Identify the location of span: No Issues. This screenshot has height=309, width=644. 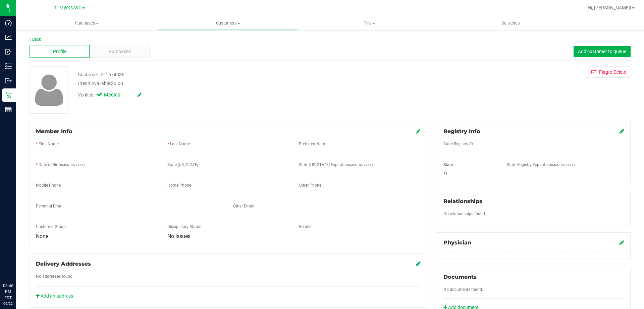
(179, 236).